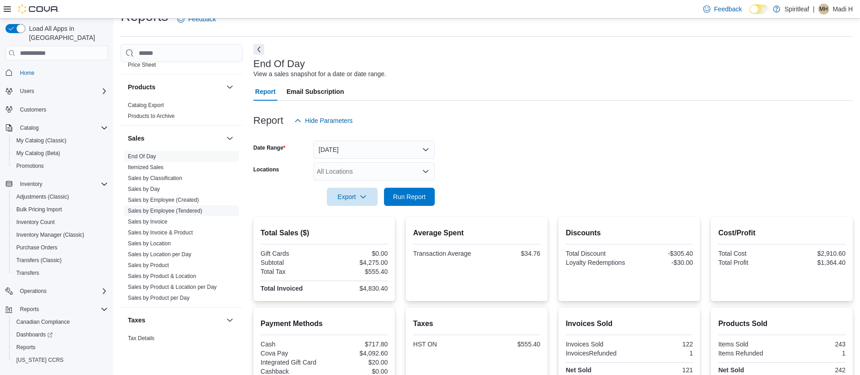  What do you see at coordinates (60, 273) in the screenshot?
I see `span: Transfers` at bounding box center [60, 273].